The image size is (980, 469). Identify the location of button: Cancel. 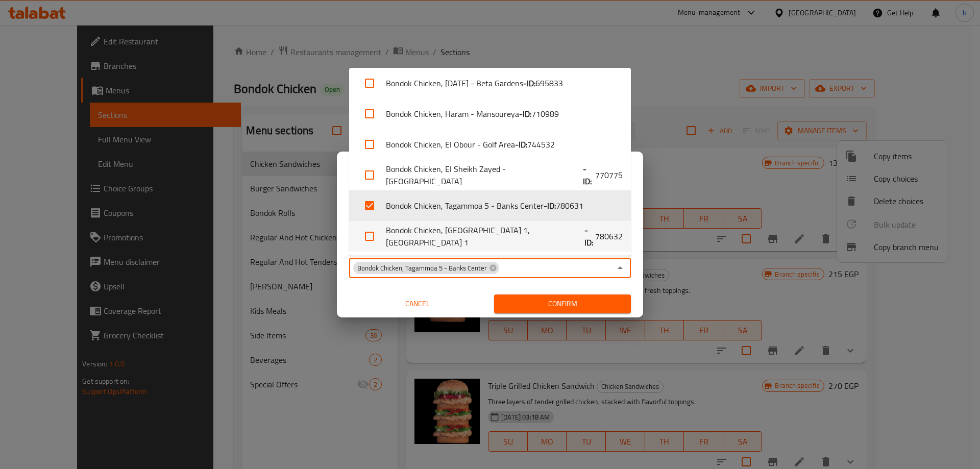
(417, 303).